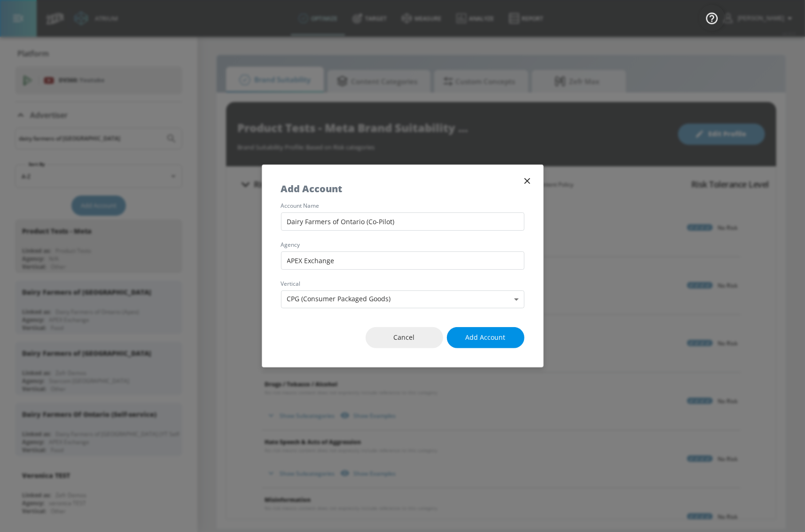  I want to click on h5: Add Account, so click(312, 189).